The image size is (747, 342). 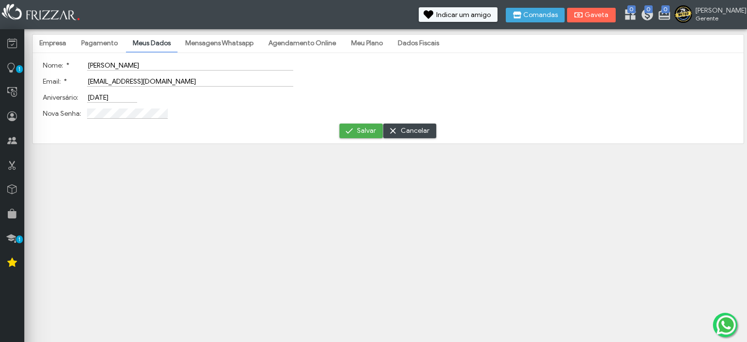 What do you see at coordinates (458, 15) in the screenshot?
I see `button: Indicar um amigo` at bounding box center [458, 15].